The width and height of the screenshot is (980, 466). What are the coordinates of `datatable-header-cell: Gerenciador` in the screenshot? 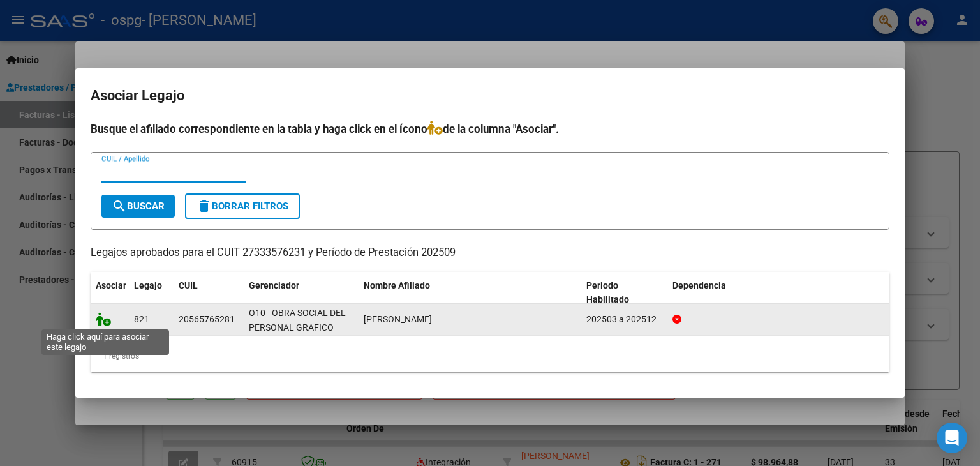 It's located at (301, 293).